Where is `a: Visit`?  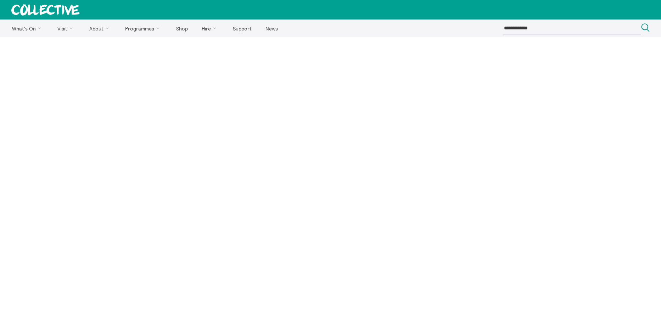
a: Visit is located at coordinates (67, 28).